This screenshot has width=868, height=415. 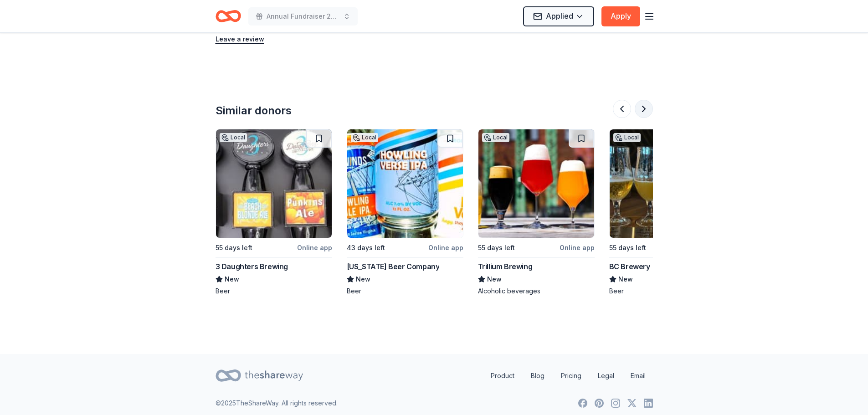 I want to click on img: Image for Virginia Beer Company, so click(x=405, y=184).